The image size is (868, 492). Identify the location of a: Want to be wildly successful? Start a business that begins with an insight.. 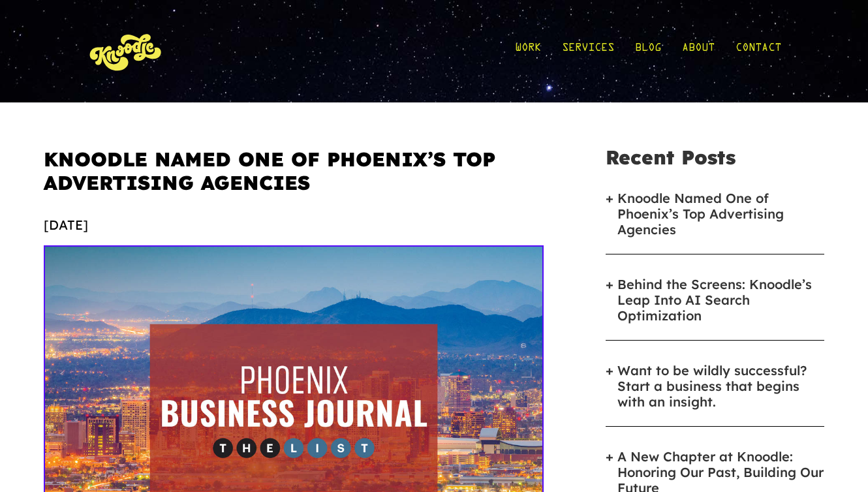
(721, 386).